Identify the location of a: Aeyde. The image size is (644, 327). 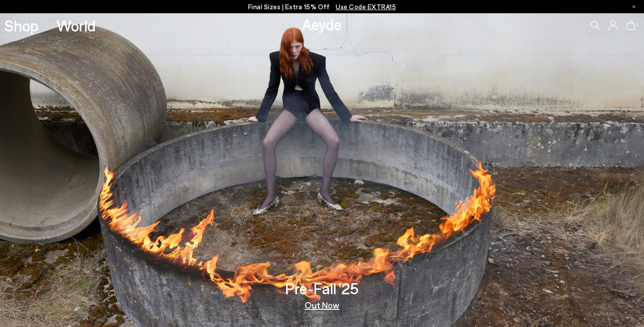
(322, 24).